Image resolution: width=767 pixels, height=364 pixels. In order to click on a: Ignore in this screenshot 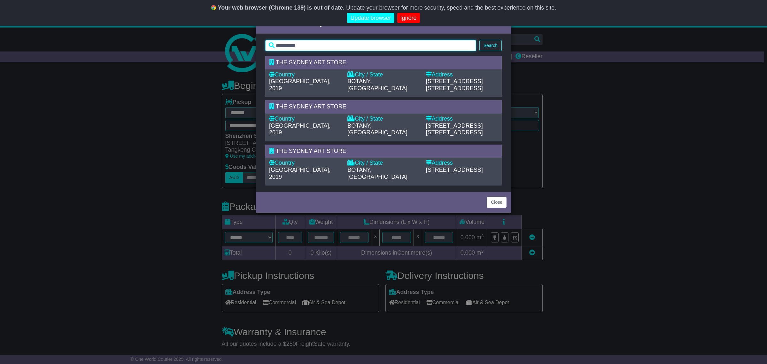, I will do `click(409, 18)`.